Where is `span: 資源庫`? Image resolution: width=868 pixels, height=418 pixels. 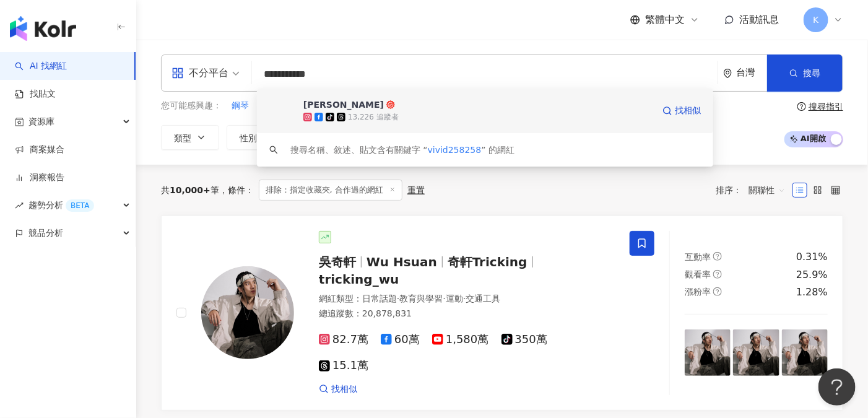 span: 資源庫 is located at coordinates (41, 121).